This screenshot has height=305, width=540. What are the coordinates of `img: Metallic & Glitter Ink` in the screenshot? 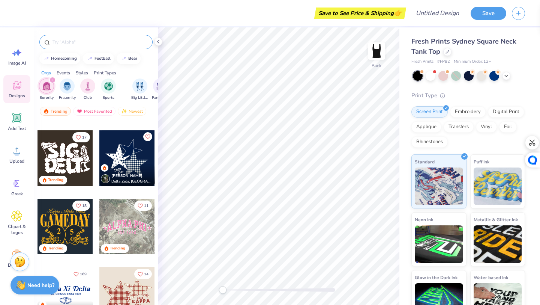 It's located at (498, 244).